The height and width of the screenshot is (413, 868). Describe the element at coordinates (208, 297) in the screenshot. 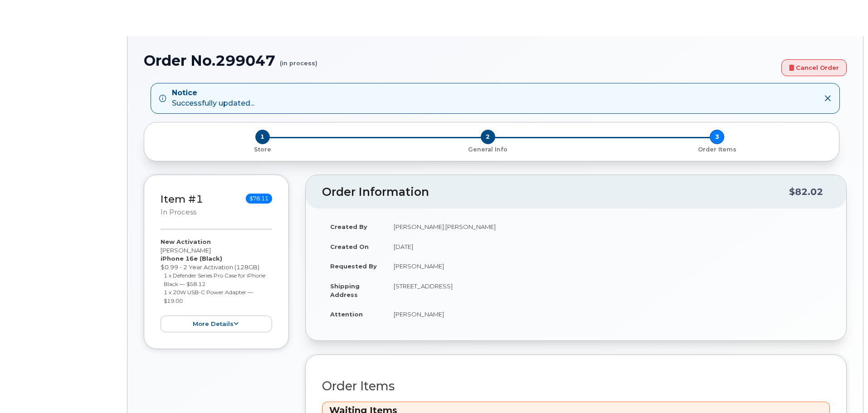

I see `small: 1 x 20W USB-C Power Adapter — $19.00` at that location.